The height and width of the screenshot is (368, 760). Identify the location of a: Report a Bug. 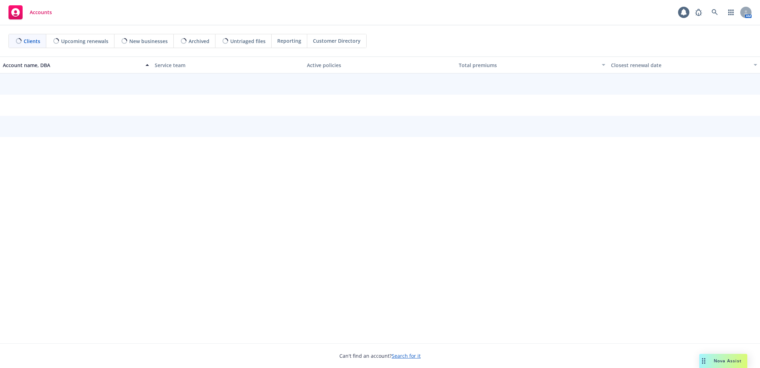
(699, 12).